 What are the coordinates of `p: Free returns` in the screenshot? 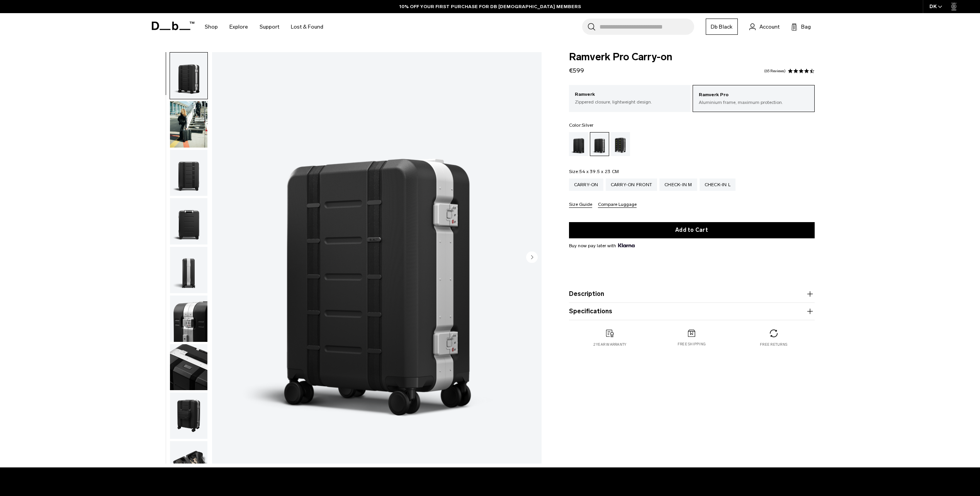 It's located at (773, 345).